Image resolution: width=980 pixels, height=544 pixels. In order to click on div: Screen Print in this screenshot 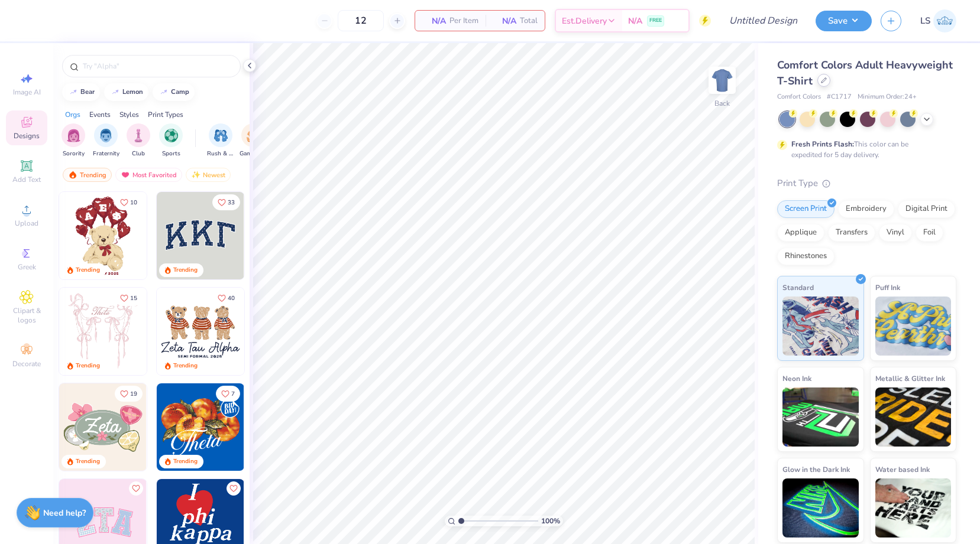, I will do `click(805, 209)`.